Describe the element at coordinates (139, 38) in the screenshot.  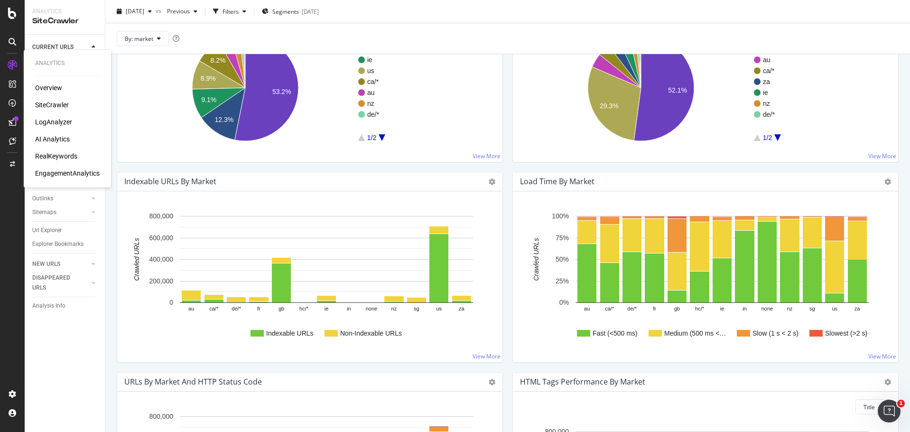
I see `span: By: market` at that location.